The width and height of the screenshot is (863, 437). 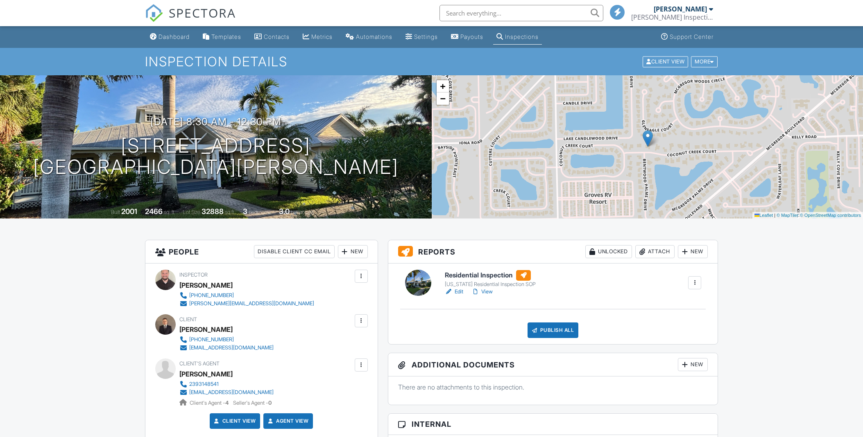 I want to click on p: There are no attachments to this inspection., so click(x=553, y=388).